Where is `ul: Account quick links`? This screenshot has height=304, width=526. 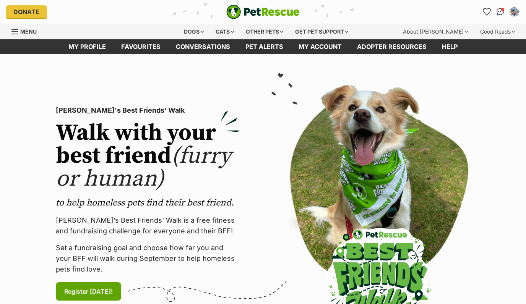
ul: Account quick links is located at coordinates (500, 12).